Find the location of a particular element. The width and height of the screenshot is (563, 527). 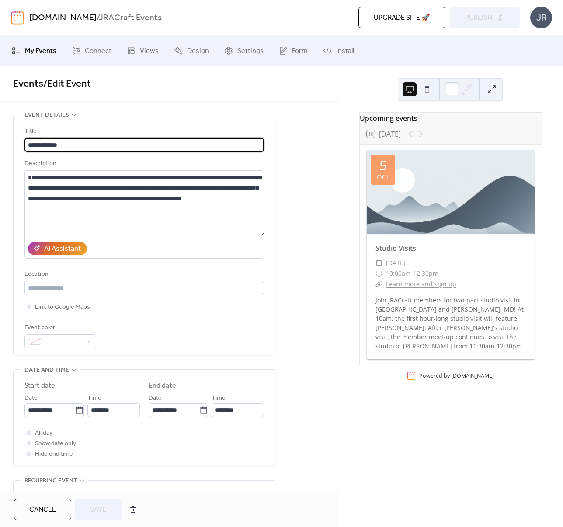

span: Date and time is located at coordinates (47, 370).